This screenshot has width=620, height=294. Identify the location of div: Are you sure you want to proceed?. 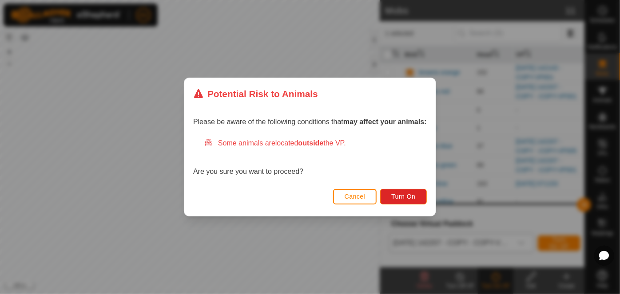
(310, 158).